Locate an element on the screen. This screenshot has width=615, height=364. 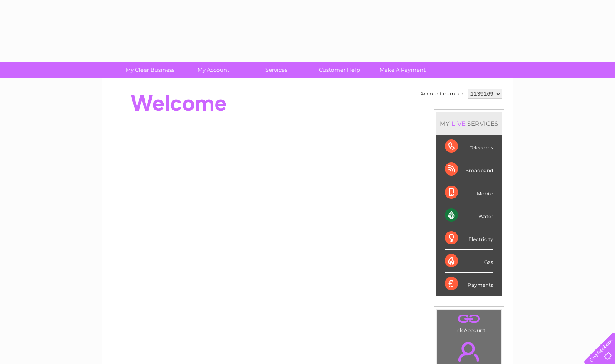
div: Electricity is located at coordinates (469, 238).